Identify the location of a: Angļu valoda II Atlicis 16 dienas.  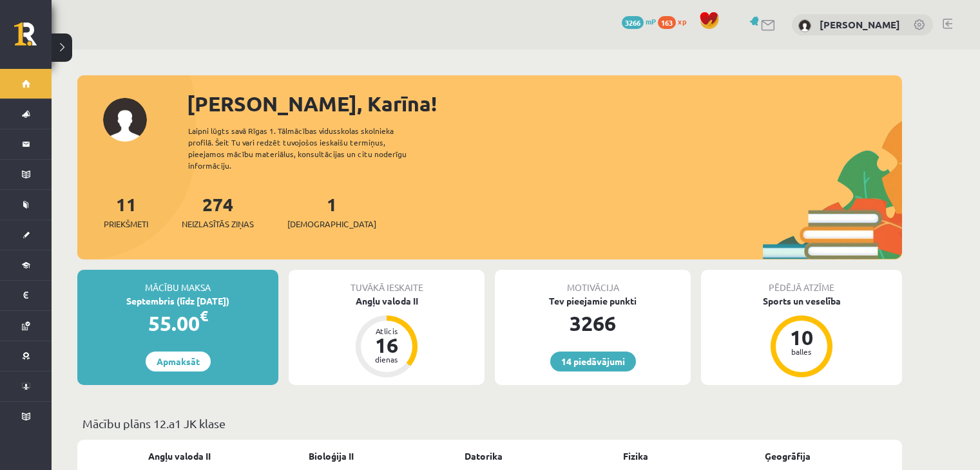
(387, 337).